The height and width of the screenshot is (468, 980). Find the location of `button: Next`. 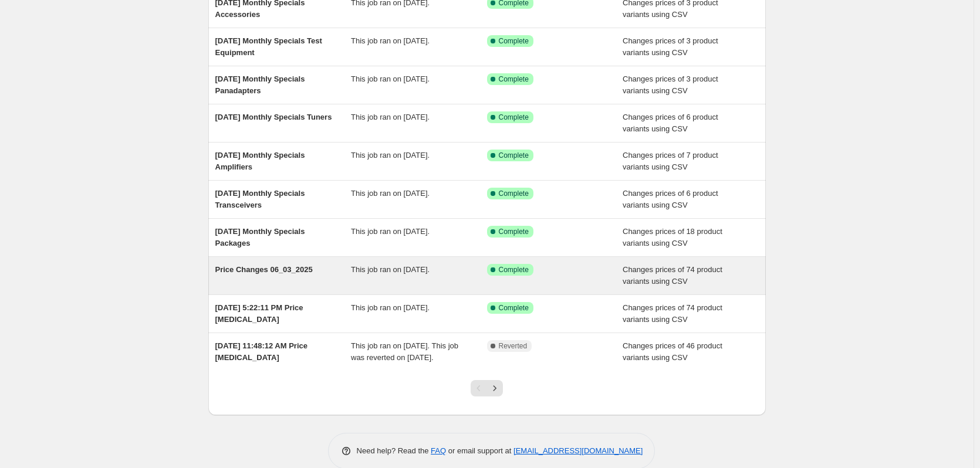

button: Next is located at coordinates (494, 388).